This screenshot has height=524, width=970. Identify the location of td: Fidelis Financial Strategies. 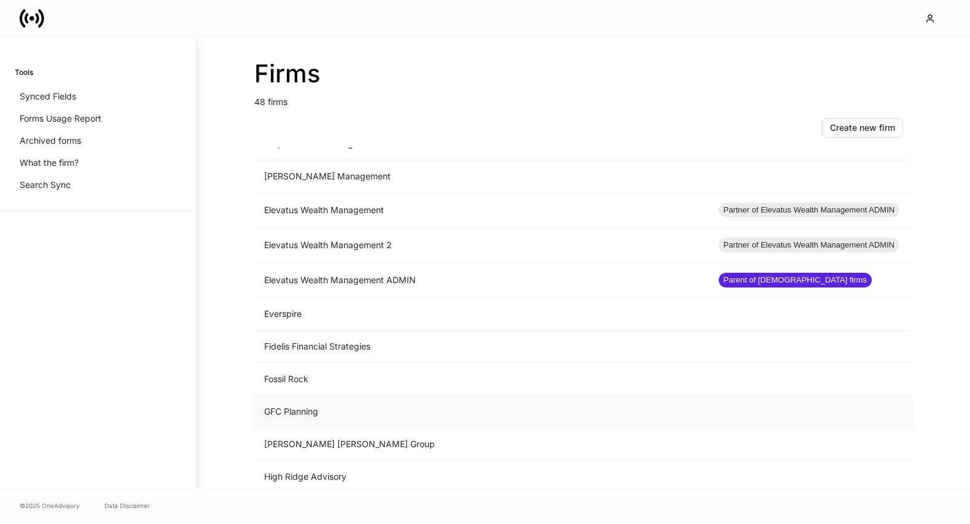
(481, 346).